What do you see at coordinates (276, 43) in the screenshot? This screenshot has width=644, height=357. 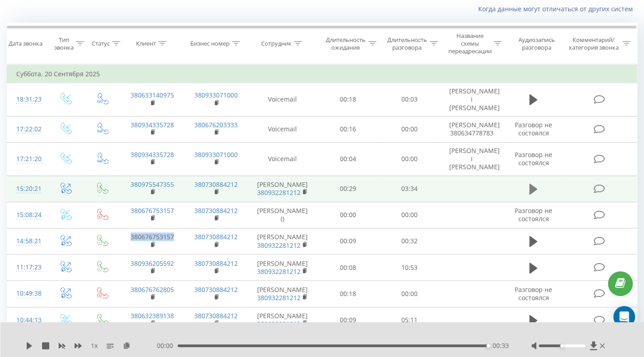 I see `div: Сотрудник` at bounding box center [276, 43].